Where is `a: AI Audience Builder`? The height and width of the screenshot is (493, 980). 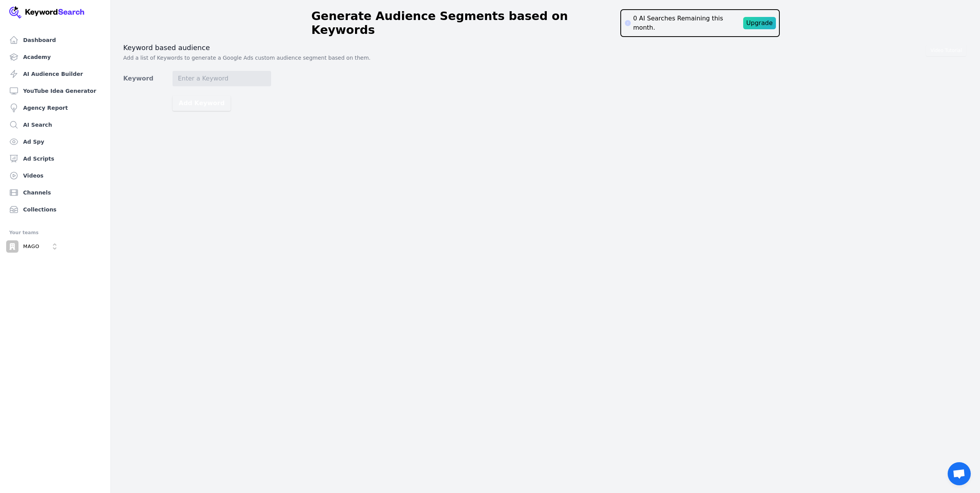
a: AI Audience Builder is located at coordinates (55, 74).